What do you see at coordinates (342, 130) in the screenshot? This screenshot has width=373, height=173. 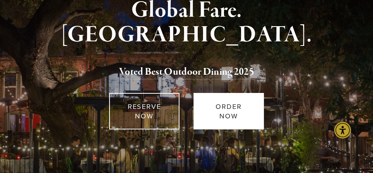 I see `div: Accessibility Menu` at bounding box center [342, 130].